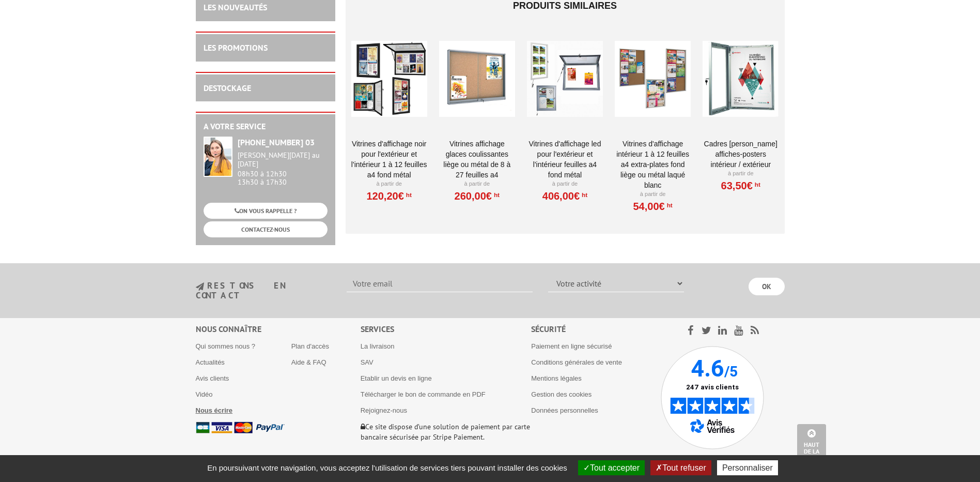  I want to click on a: 120,20€HT, so click(388, 196).